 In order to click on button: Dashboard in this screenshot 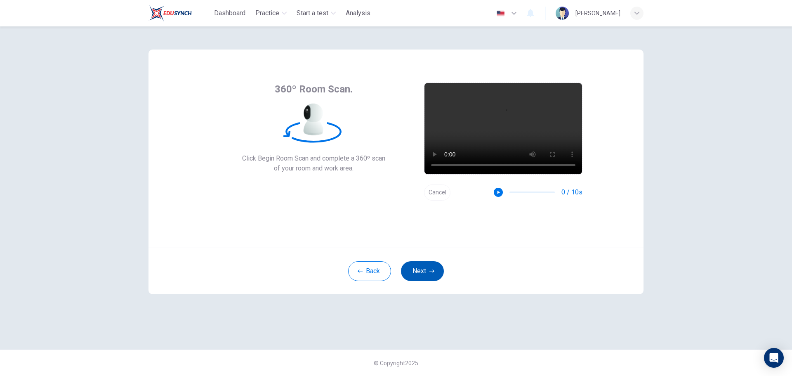, I will do `click(230, 13)`.